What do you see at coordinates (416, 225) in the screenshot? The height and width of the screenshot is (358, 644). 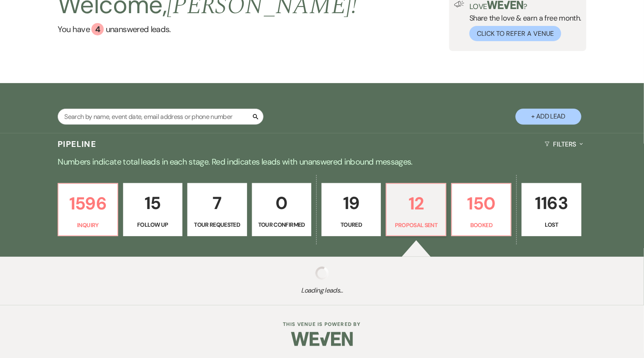 I see `p: Proposal Sent` at bounding box center [416, 225].